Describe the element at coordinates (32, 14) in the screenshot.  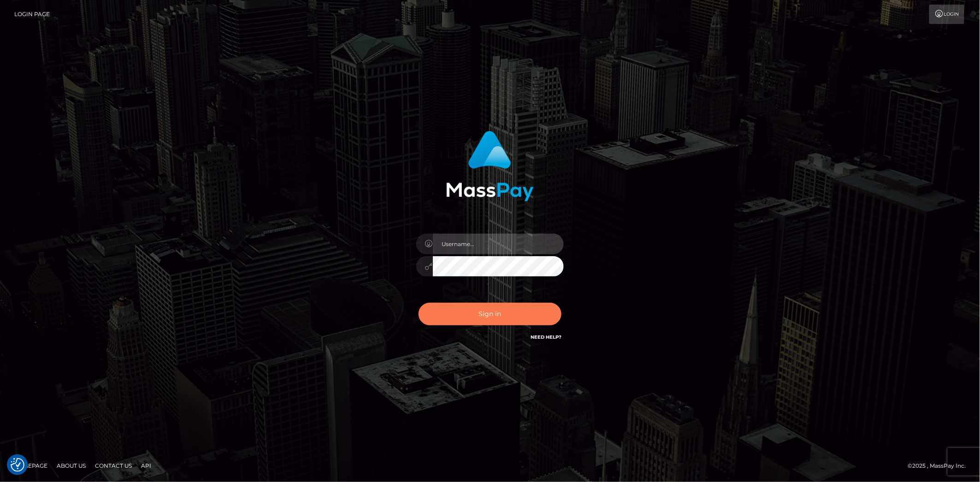
I see `a: Login Page` at that location.